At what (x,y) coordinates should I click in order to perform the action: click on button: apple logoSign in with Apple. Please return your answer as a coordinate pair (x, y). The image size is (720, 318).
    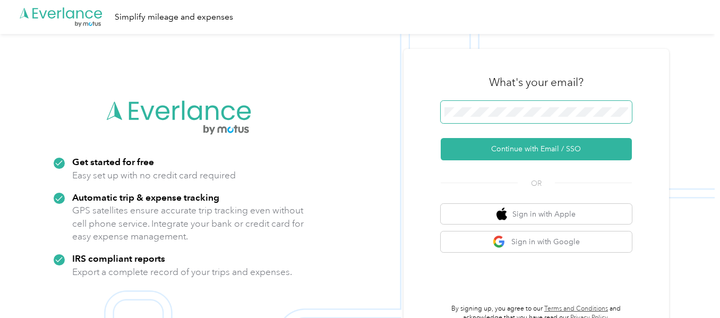
    Looking at the image, I should click on (536, 214).